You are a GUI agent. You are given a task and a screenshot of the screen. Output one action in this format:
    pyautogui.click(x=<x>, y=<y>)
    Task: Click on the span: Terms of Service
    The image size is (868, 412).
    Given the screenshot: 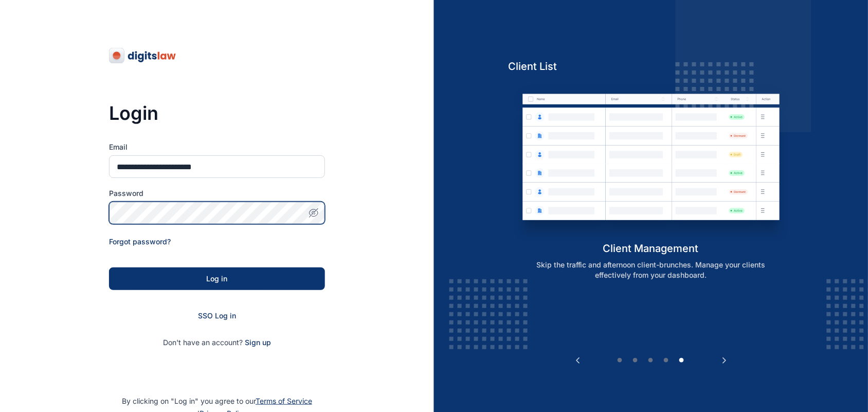 What is the action you would take?
    pyautogui.click(x=284, y=401)
    